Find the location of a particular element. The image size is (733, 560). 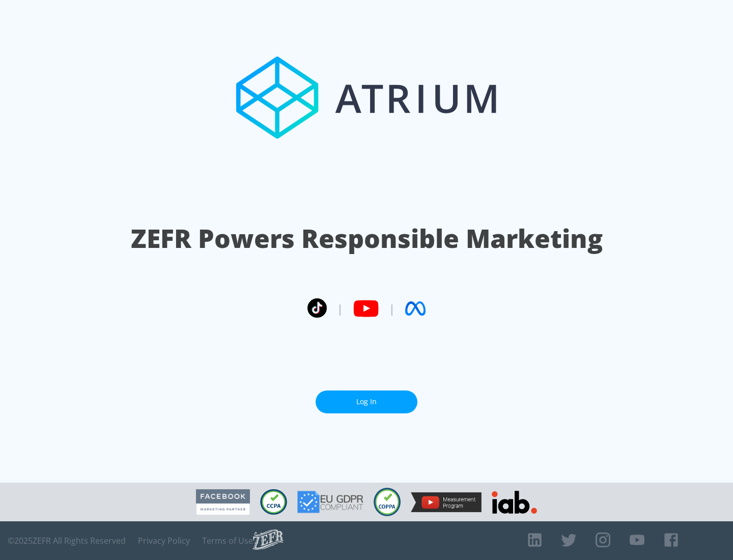

img: YouTube Measurement Program is located at coordinates (446, 502).